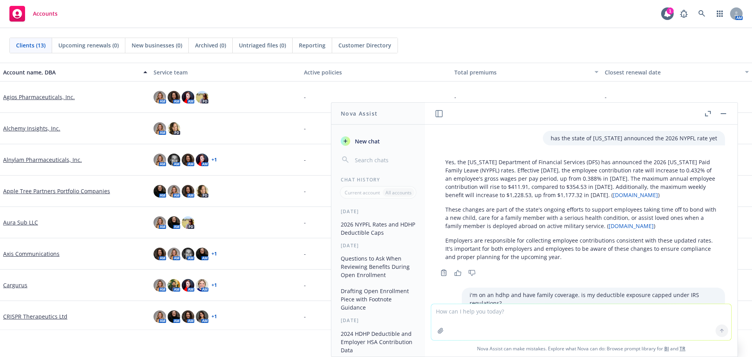  I want to click on a: Alnylam Pharmaceuticals, Inc., so click(42, 160).